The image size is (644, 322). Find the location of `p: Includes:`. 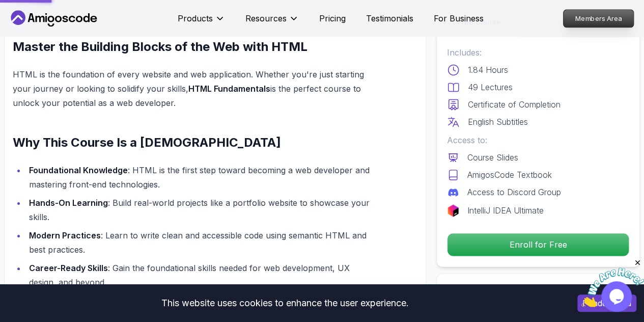

p: Includes: is located at coordinates (538, 52).